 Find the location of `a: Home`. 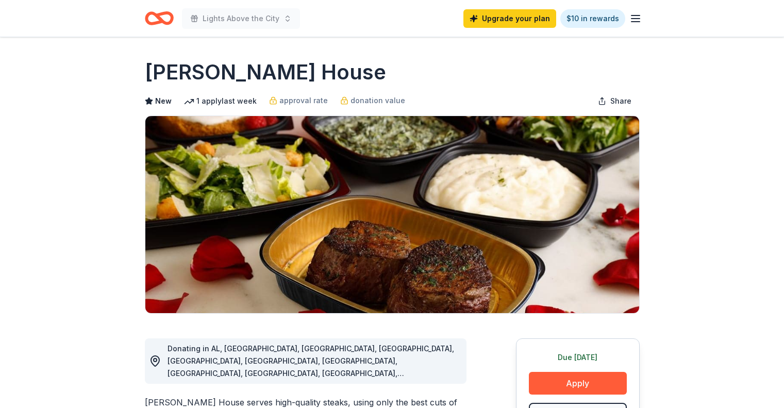

a: Home is located at coordinates (159, 18).